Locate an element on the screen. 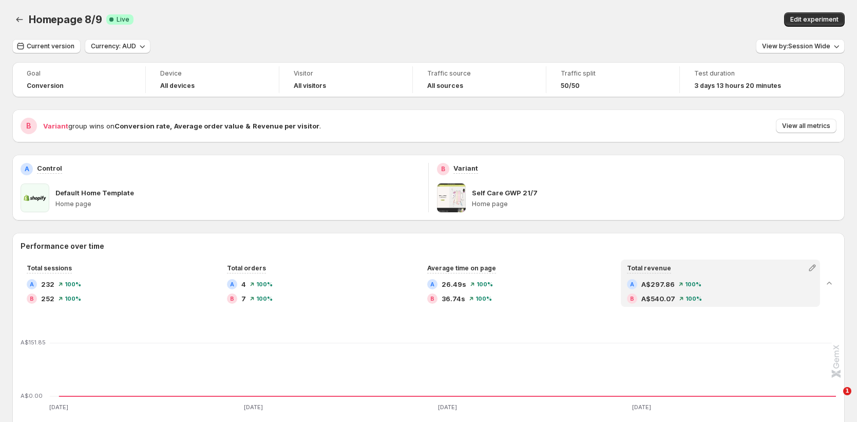 The height and width of the screenshot is (422, 857). span: Device is located at coordinates (212, 73).